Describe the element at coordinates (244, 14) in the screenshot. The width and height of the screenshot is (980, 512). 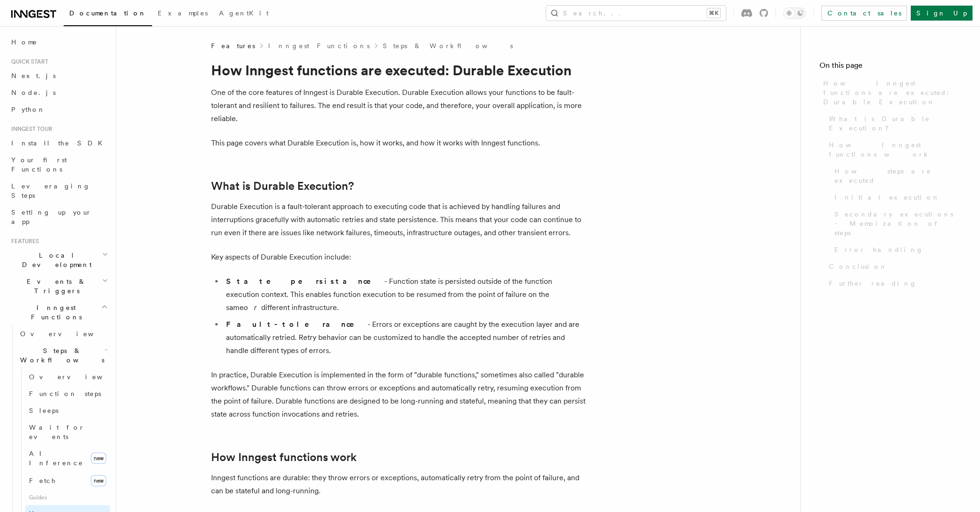
I see `a: AgentKit` at that location.